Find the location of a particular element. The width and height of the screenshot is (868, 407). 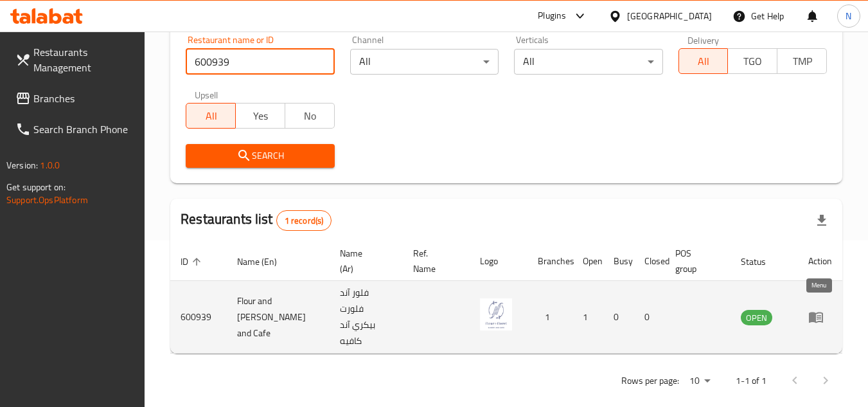

button: Yes is located at coordinates (260, 116).